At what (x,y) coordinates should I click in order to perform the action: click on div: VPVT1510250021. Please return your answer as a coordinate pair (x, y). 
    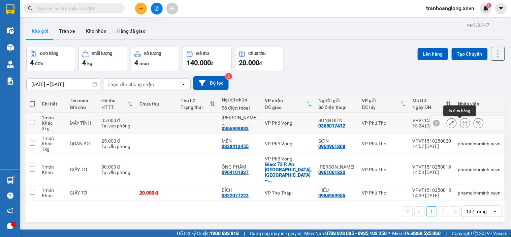
    Looking at the image, I should click on (432, 120).